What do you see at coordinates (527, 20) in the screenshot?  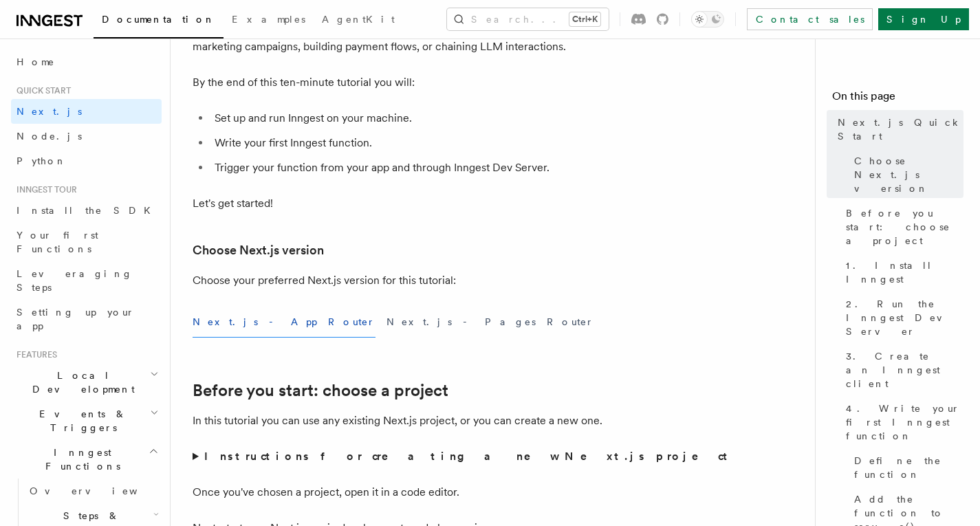 I see `button: Search...Ctrl+K` at bounding box center [527, 20].